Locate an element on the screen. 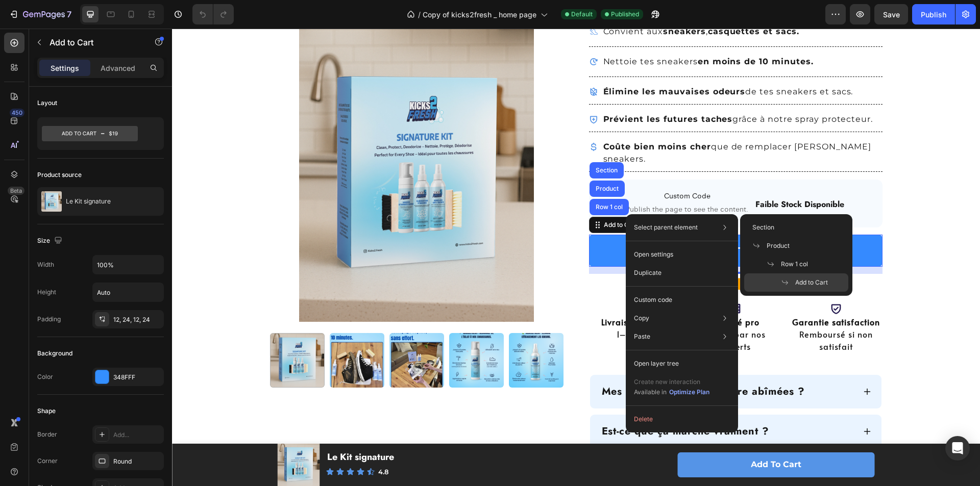 This screenshot has height=486, width=980. strong: Livraison rapide is located at coordinates (462, 294).